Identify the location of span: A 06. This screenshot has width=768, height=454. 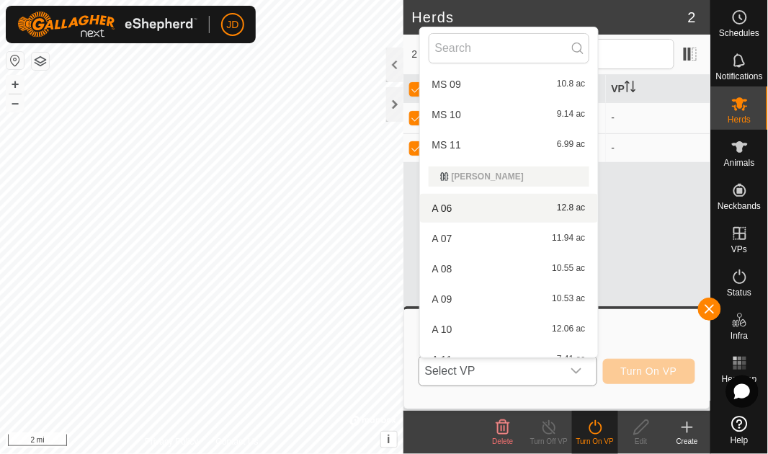
(442, 208).